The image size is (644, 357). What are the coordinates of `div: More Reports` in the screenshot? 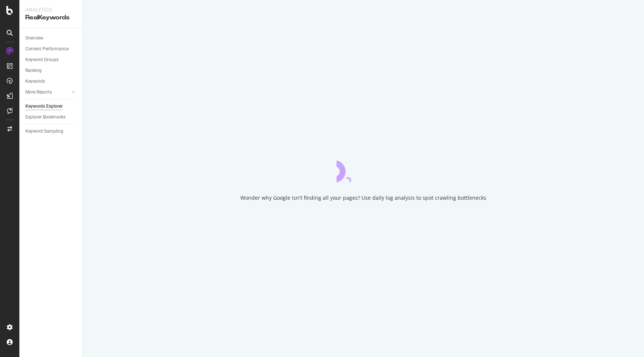 It's located at (38, 92).